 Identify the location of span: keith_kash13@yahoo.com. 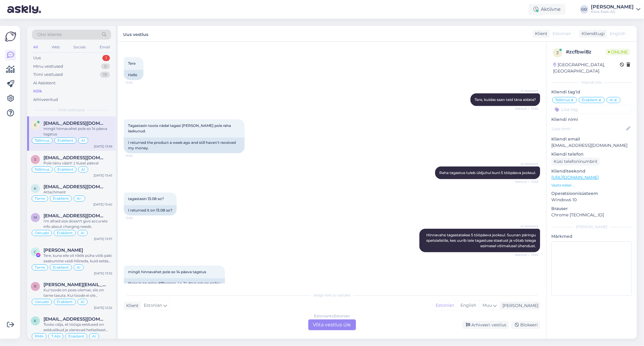
(75, 187).